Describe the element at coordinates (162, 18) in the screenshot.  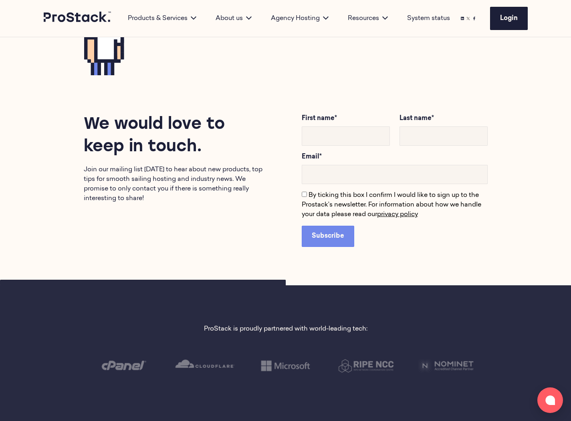
I see `div: Products & Services` at that location.